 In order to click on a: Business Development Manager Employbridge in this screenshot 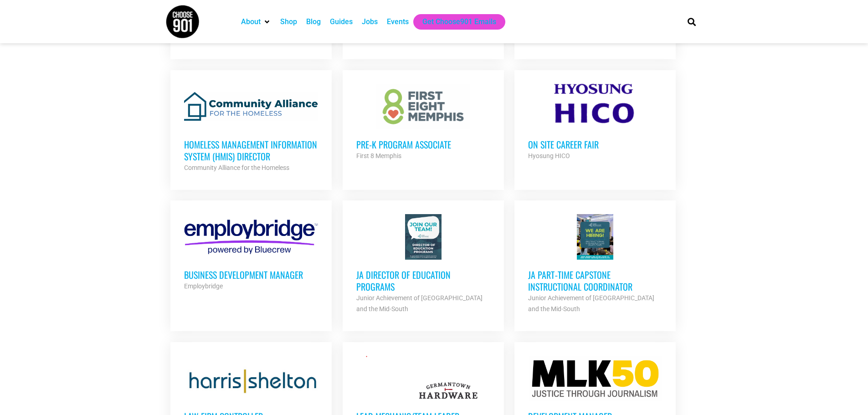, I will do `click(251, 252)`.